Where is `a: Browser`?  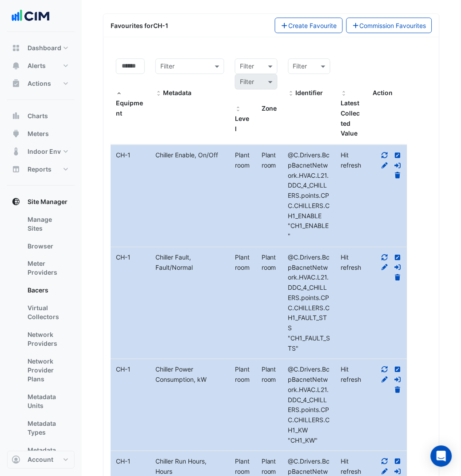 a: Browser is located at coordinates (47, 246).